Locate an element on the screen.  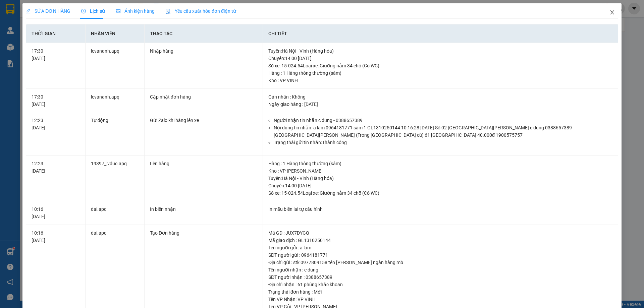
th: Thời gian is located at coordinates (55, 34).